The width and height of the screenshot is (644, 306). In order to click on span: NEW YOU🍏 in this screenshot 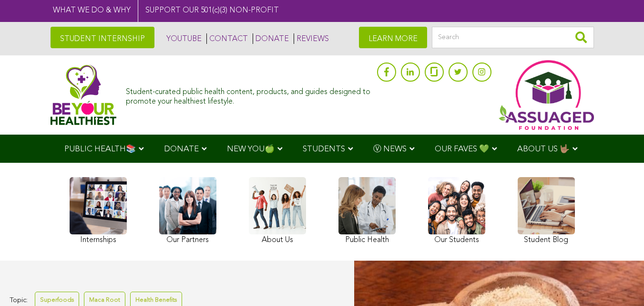, I will do `click(251, 149)`.